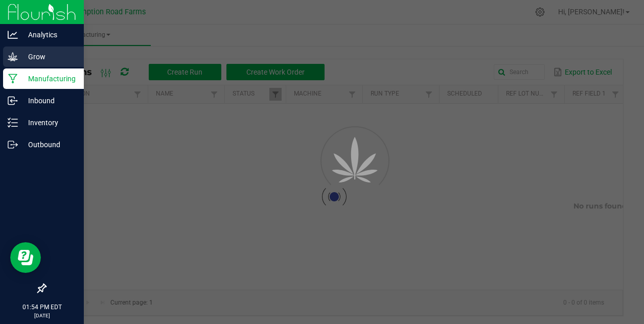 This screenshot has width=644, height=324. I want to click on p: Inbound, so click(49, 100).